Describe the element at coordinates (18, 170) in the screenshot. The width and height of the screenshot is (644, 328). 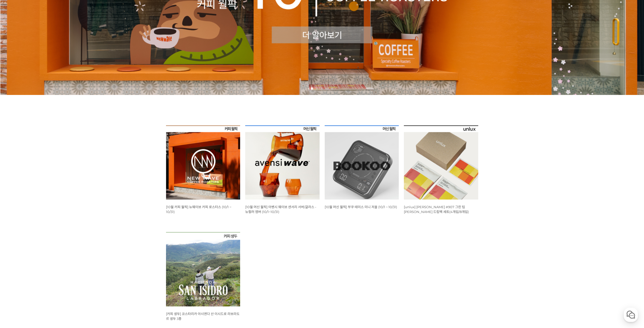
I see `span: 홈` at that location.